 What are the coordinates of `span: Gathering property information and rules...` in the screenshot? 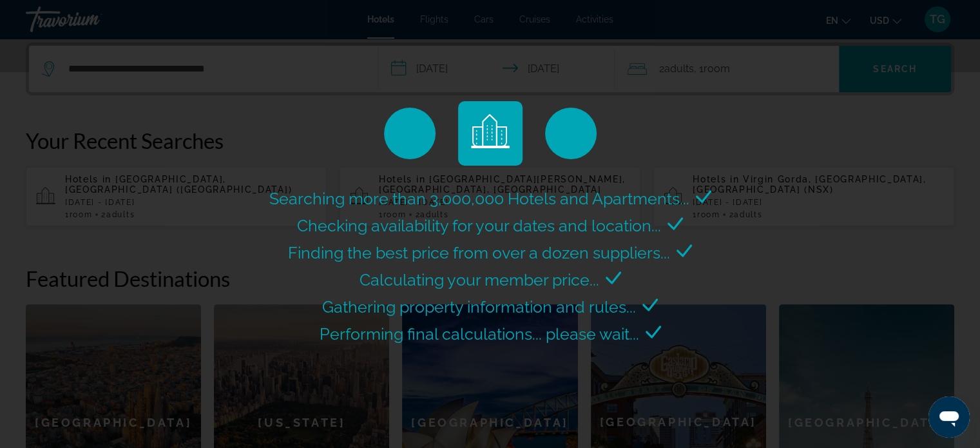 It's located at (479, 307).